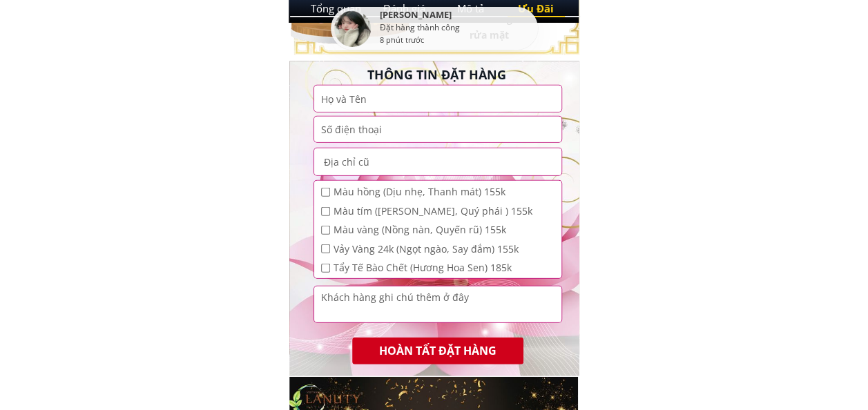 This screenshot has width=868, height=410. What do you see at coordinates (438, 129) in the screenshot?
I see `input: Số điện thoại` at bounding box center [438, 129].